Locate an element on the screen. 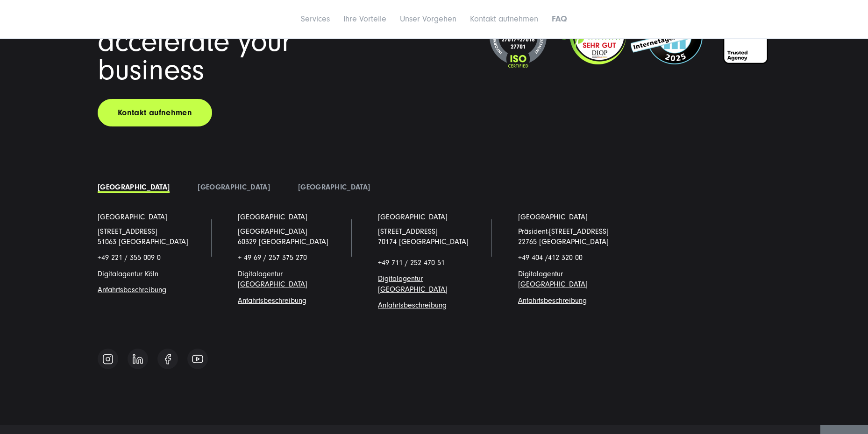 The height and width of the screenshot is (434, 868). span: +49 404 / is located at coordinates (551, 258).